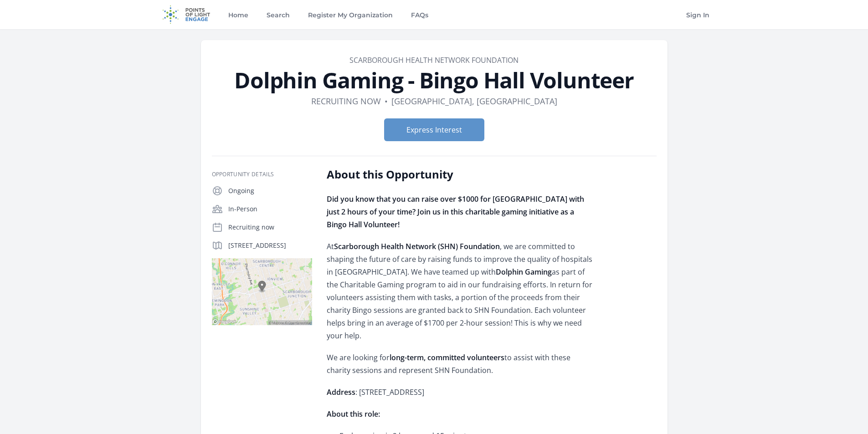  I want to click on h3: Opportunity Details, so click(262, 174).